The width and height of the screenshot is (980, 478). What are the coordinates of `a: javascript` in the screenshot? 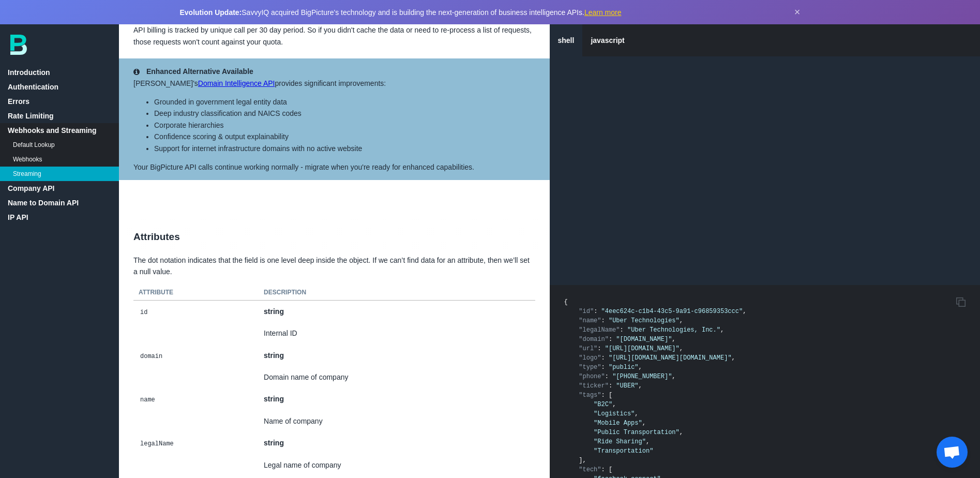 It's located at (608, 40).